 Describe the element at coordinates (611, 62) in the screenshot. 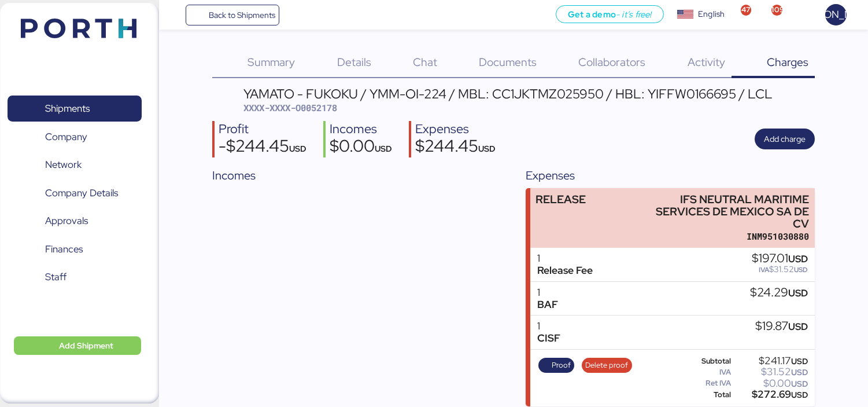

I see `span: Collaborators` at that location.